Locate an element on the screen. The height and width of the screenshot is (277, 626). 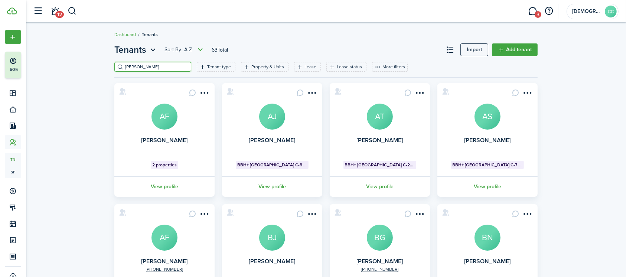
input: Search here... is located at coordinates (156, 67).